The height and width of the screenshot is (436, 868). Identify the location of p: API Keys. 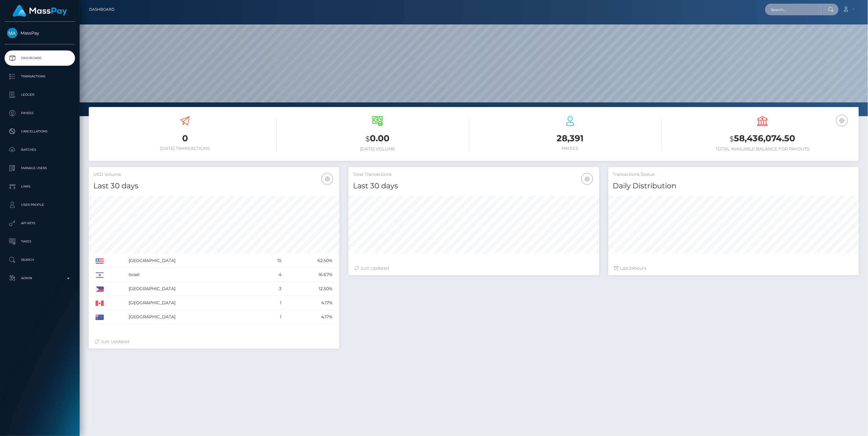
(40, 224).